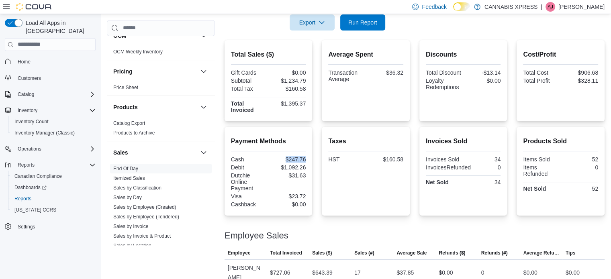 The image size is (611, 279). What do you see at coordinates (288, 81) in the screenshot?
I see `div: $1,234.79` at bounding box center [288, 81].